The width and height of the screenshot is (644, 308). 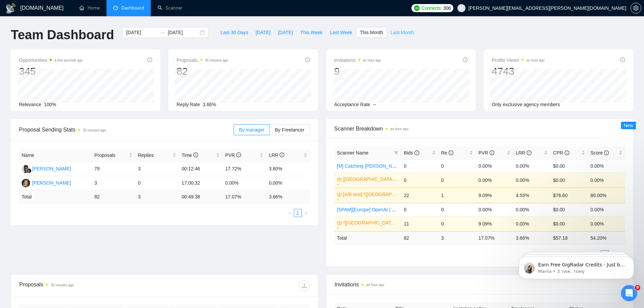 What do you see at coordinates (568, 224) in the screenshot?
I see `td: $0.00` at bounding box center [568, 224].